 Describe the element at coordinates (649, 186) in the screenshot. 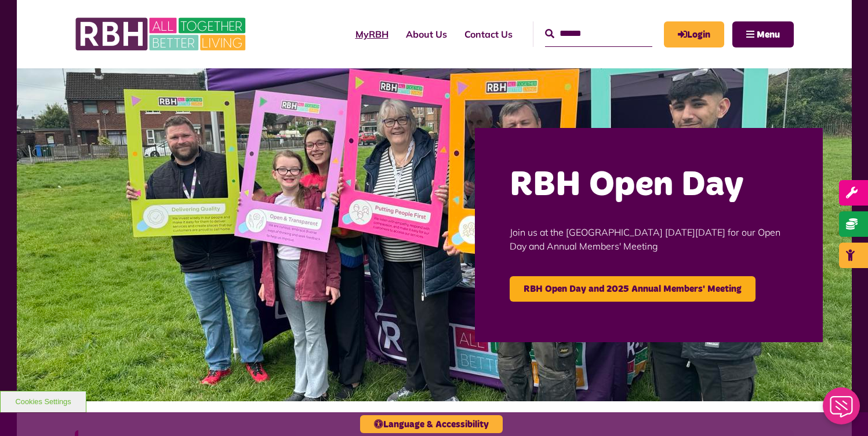

I see `h2: RBH Open Day` at that location.